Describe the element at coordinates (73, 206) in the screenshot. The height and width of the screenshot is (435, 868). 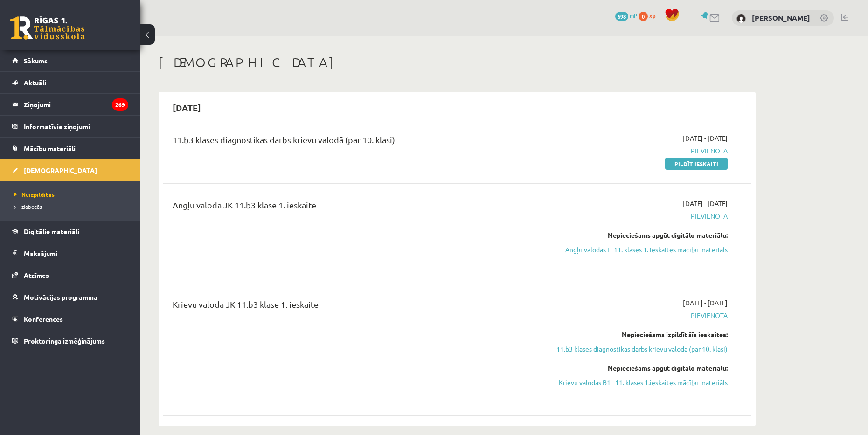
I see `a: Izlabotās` at that location.